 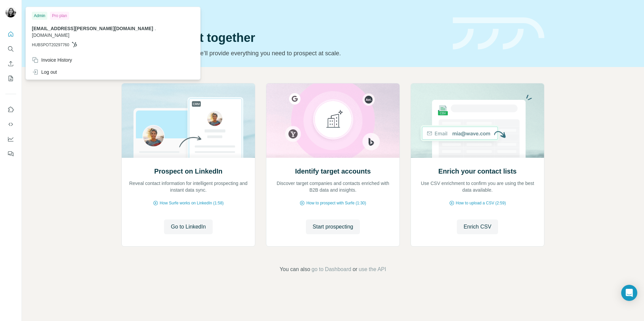 What do you see at coordinates (52, 60) in the screenshot?
I see `div: Invoice History` at bounding box center [52, 60].